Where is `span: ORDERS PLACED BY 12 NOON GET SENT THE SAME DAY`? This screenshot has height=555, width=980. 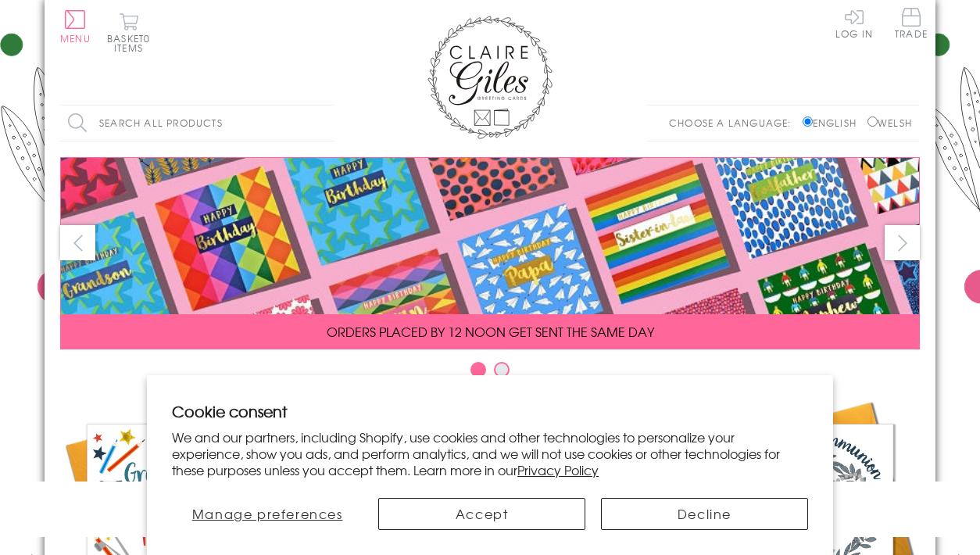
span: ORDERS PLACED BY 12 NOON GET SENT THE SAME DAY is located at coordinates (490, 332).